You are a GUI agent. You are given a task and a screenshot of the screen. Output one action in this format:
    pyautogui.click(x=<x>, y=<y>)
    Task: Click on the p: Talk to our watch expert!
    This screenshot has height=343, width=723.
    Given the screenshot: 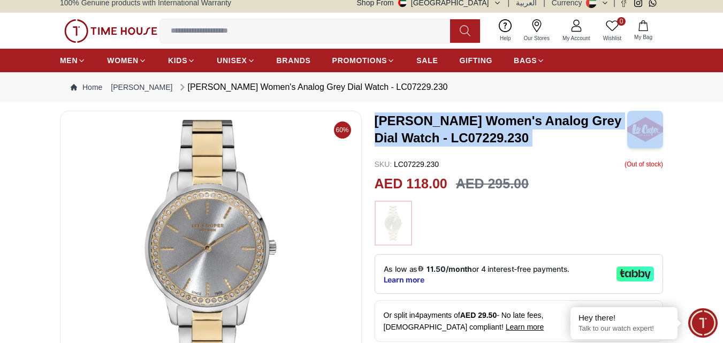 What is the action you would take?
    pyautogui.click(x=624, y=328)
    